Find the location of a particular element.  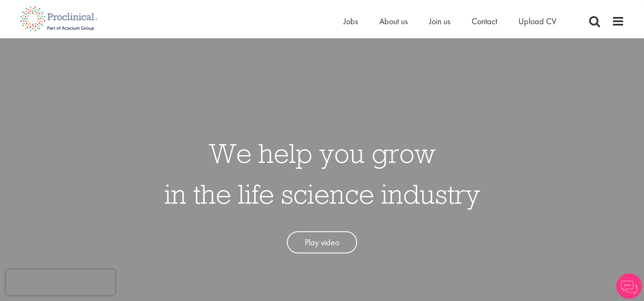

a: Upload CV is located at coordinates (538, 21).